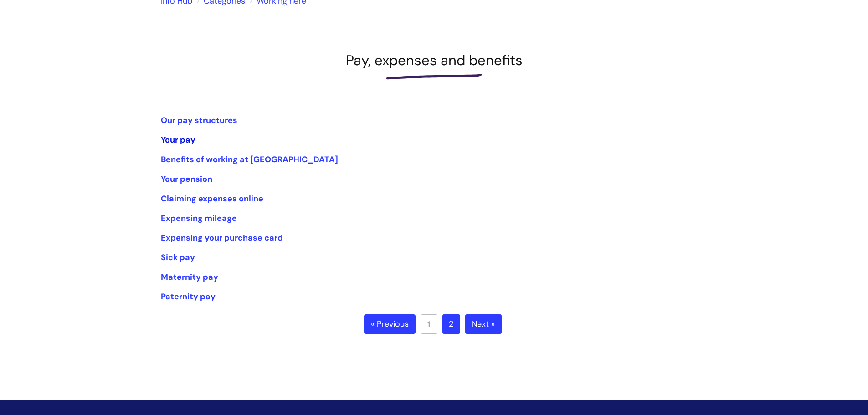 This screenshot has width=868, height=415. Describe the element at coordinates (178, 140) in the screenshot. I see `a: Your pay` at that location.